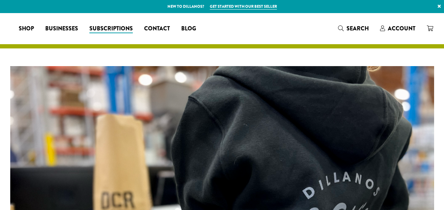 The image size is (444, 210). What do you see at coordinates (402, 28) in the screenshot?
I see `span: Account` at bounding box center [402, 28].